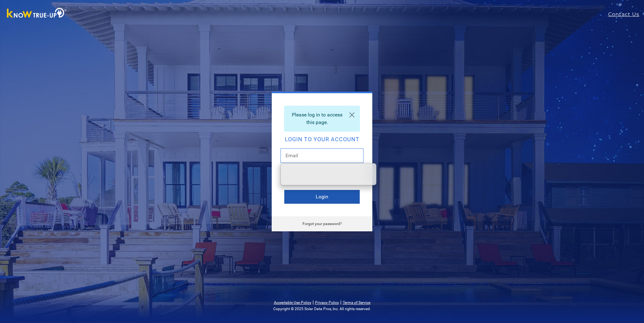  I want to click on input: Email, so click(322, 156).